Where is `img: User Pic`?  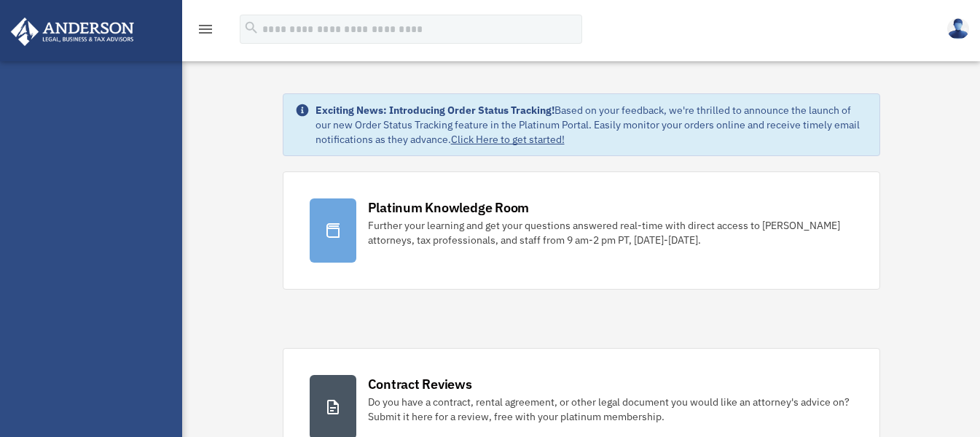 img: User Pic is located at coordinates (958, 29).